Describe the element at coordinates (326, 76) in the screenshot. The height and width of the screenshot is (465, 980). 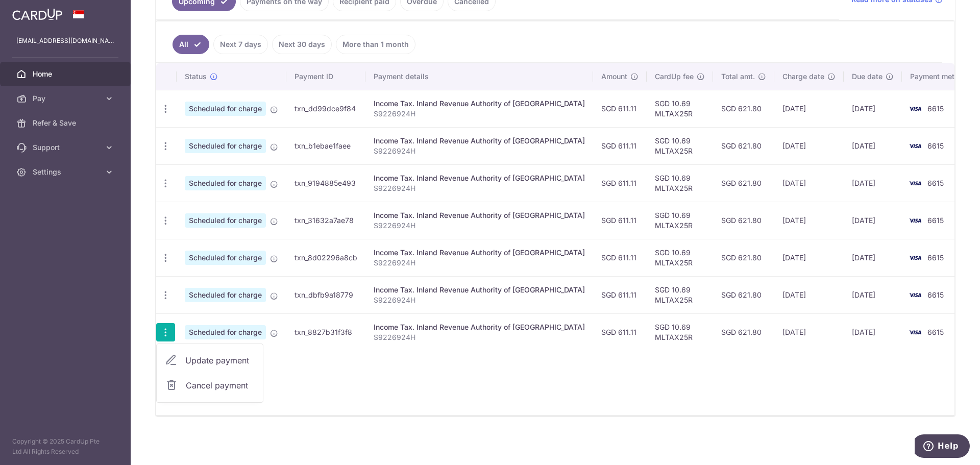
I see `th: Payment ID` at that location.